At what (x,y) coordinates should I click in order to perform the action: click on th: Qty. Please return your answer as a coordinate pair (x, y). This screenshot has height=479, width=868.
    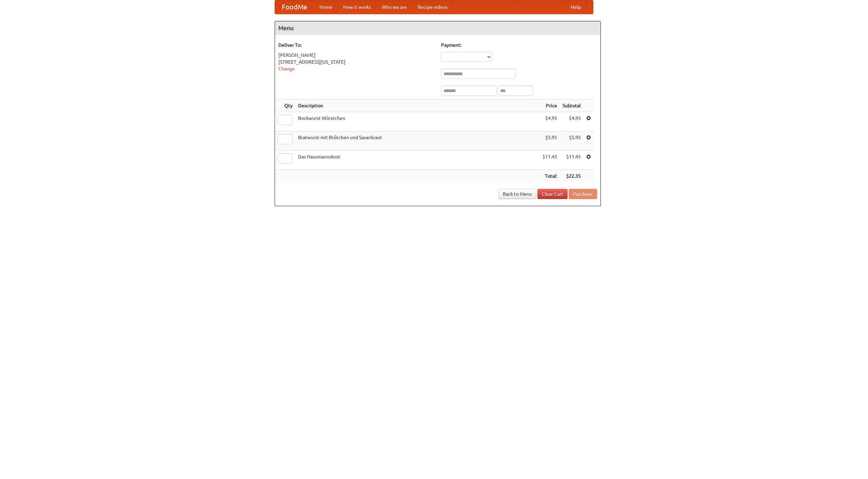
    Looking at the image, I should click on (285, 106).